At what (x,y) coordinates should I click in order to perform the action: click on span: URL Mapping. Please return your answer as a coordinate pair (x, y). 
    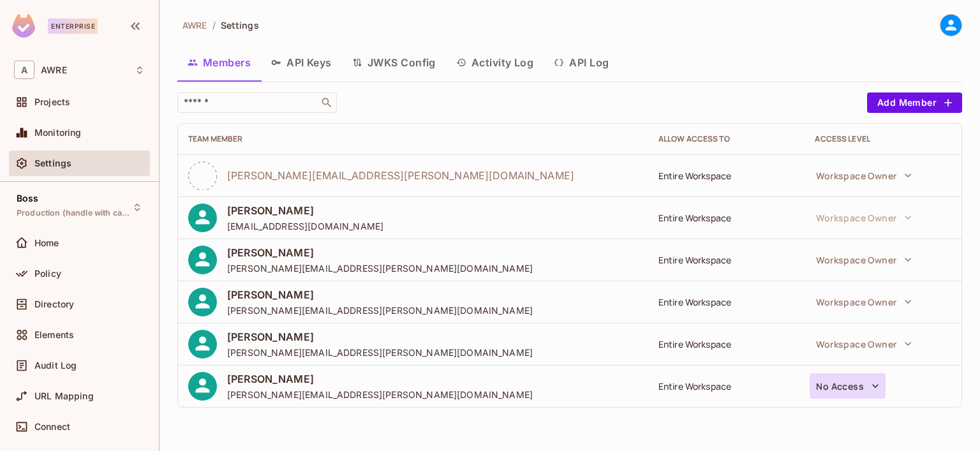
    Looking at the image, I should click on (64, 396).